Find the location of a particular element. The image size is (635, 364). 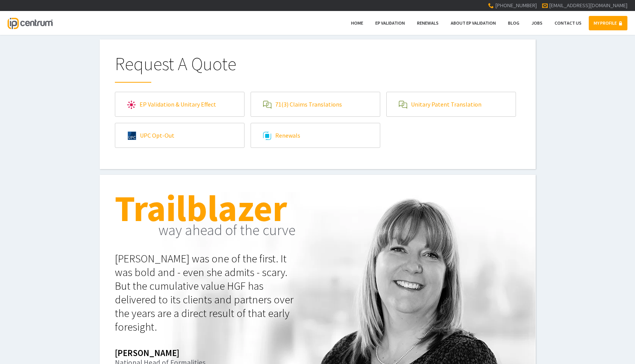

span: Jobs is located at coordinates (537, 23).